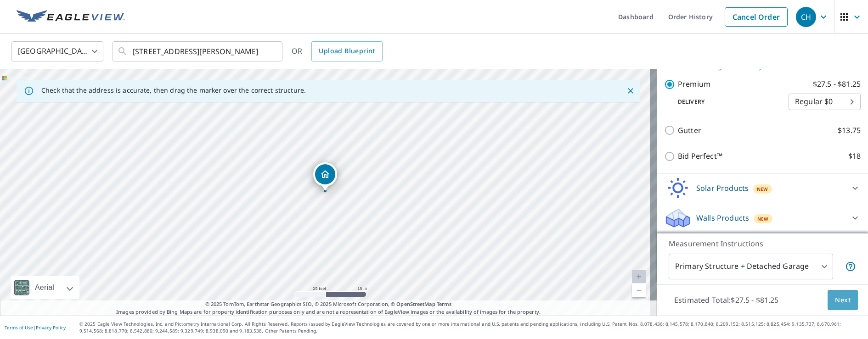 The height and width of the screenshot is (339, 868). I want to click on a: Upload Blueprint, so click(346, 51).